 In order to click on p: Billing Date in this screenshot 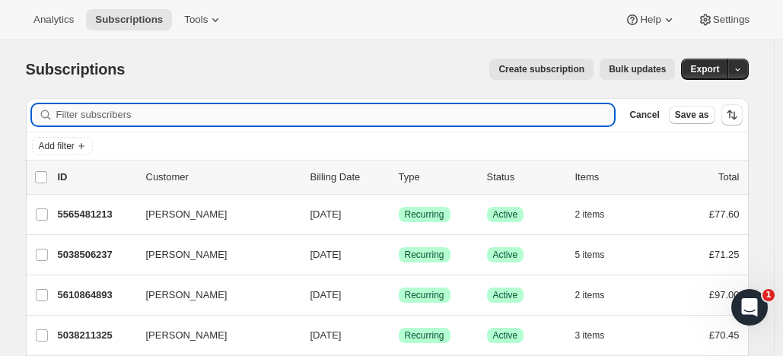, I will do `click(349, 177)`.